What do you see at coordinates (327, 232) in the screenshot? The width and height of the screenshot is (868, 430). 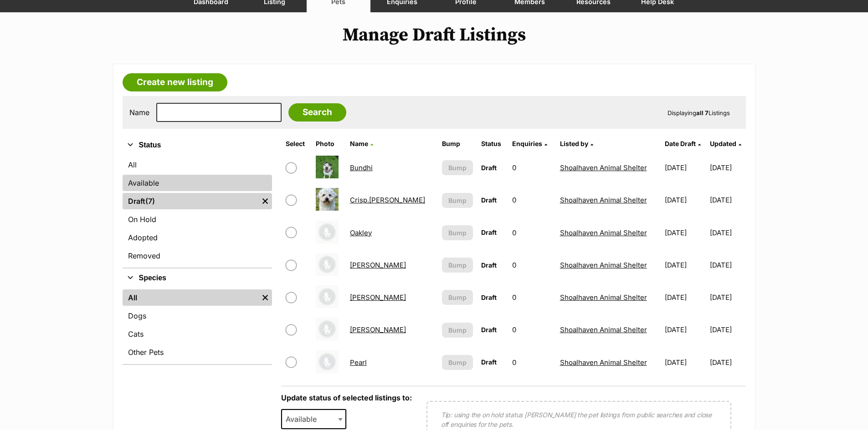 I see `img: Oakley` at bounding box center [327, 232].